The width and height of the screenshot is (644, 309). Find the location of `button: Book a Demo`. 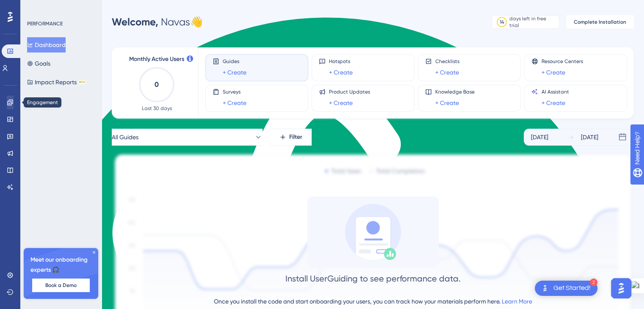

button: Book a Demo is located at coordinates (61, 285).